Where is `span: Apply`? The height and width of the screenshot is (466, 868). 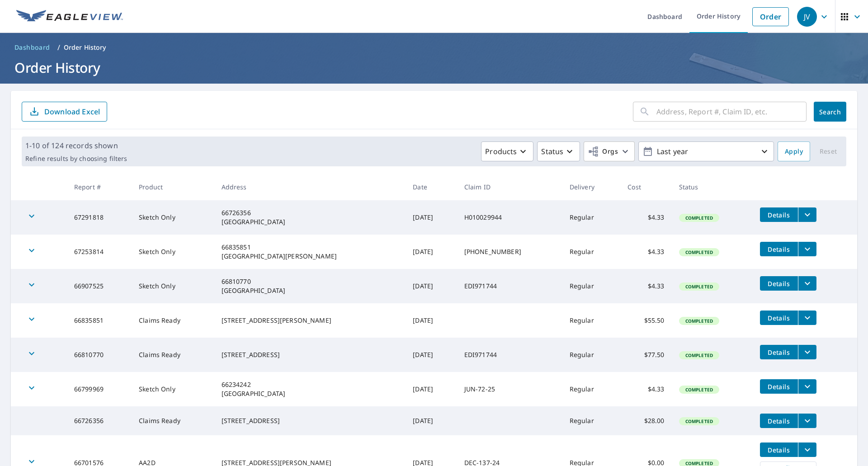 span: Apply is located at coordinates (793, 151).